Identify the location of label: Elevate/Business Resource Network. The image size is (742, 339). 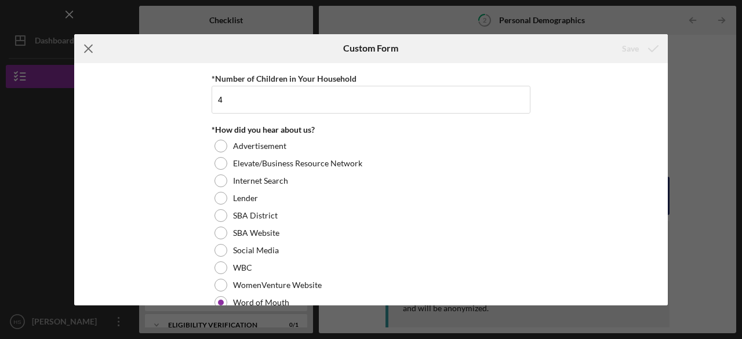
(297, 163).